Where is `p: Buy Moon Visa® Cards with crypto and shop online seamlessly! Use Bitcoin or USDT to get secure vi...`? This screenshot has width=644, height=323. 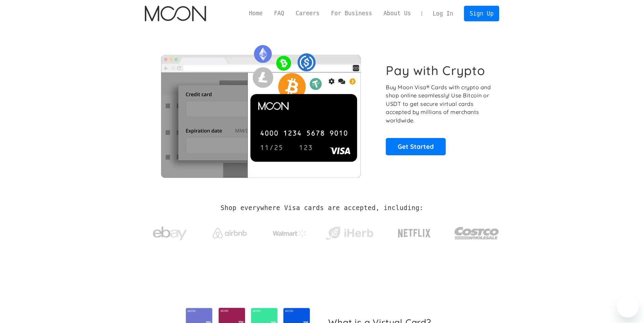
p: Buy Moon Visa® Cards with crypto and shop online seamlessly! Use Bitcoin or USDT to get secure vi... is located at coordinates (438, 104).